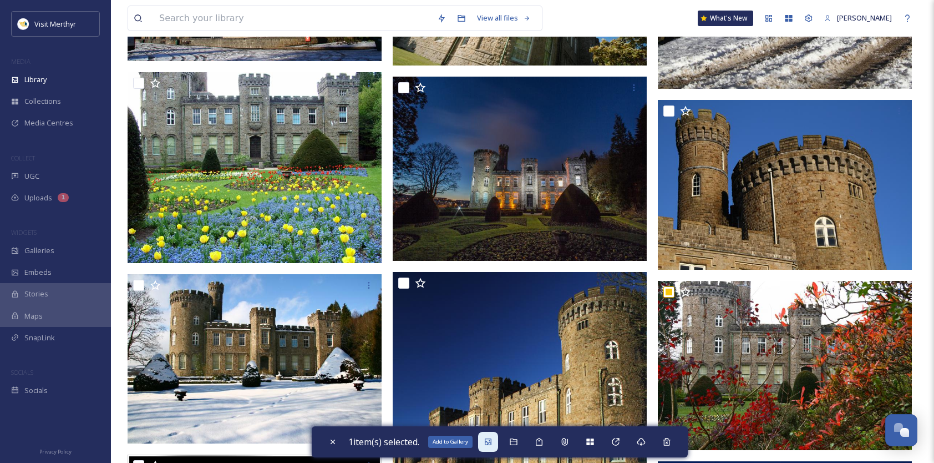 The image size is (934, 463). I want to click on img: castle-5.JPG, so click(255, 359).